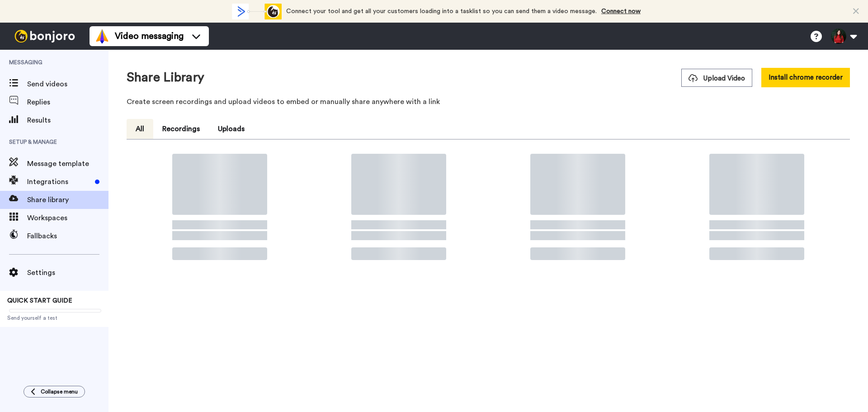 This screenshot has width=868, height=412. Describe the element at coordinates (717, 78) in the screenshot. I see `span: Upload Video` at that location.